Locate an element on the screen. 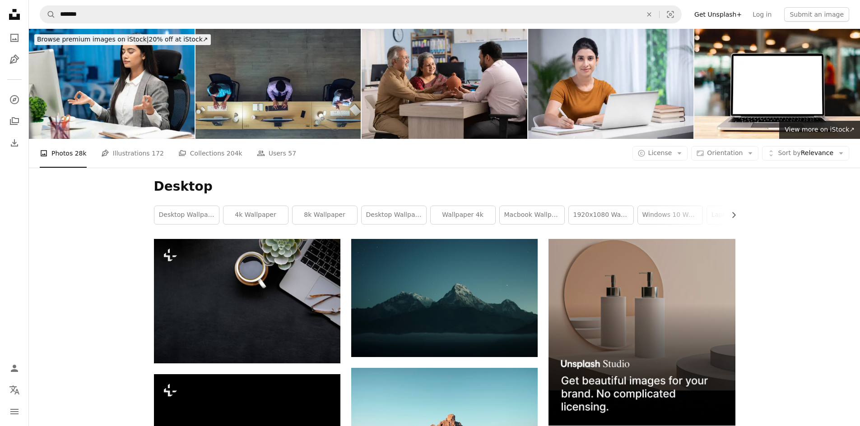 Image resolution: width=860 pixels, height=426 pixels. img: Top view of Asian Male customer care service working hard late in night shift at office is located at coordinates (278, 84).